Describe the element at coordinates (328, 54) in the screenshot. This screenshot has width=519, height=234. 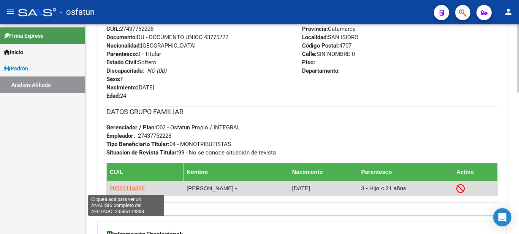
I see `span: SIN NOMBRE 0` at that location.